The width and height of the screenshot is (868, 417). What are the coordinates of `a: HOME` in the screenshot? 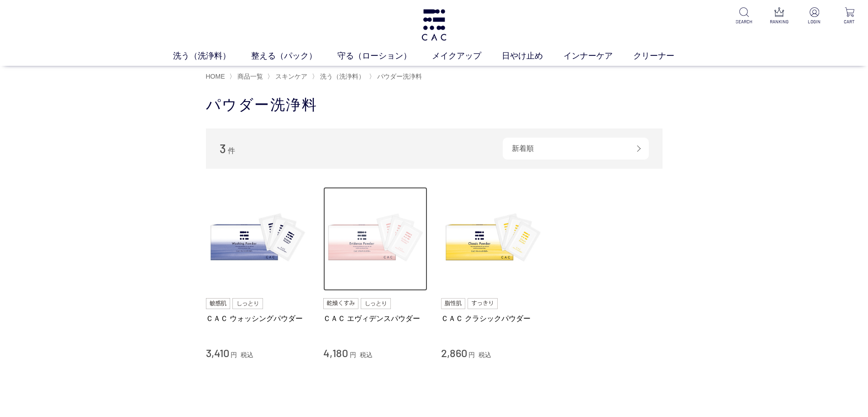 It's located at (216, 76).